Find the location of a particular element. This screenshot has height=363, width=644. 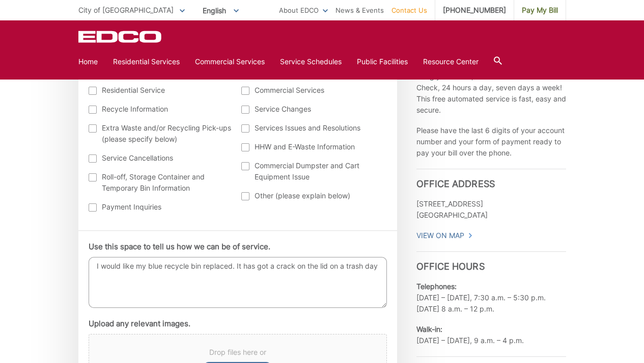

b: Walk-in: is located at coordinates (429, 329).